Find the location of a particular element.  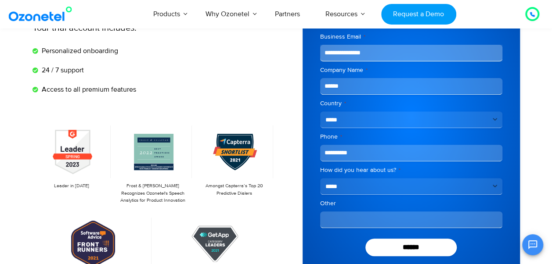

label: Business Email is located at coordinates (411, 37).